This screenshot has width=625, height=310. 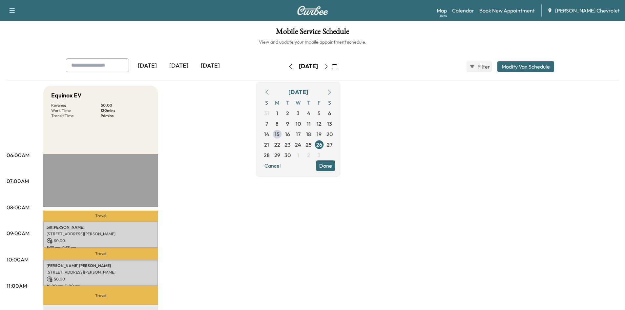 What do you see at coordinates (288, 145) in the screenshot?
I see `span: 23` at bounding box center [288, 145].